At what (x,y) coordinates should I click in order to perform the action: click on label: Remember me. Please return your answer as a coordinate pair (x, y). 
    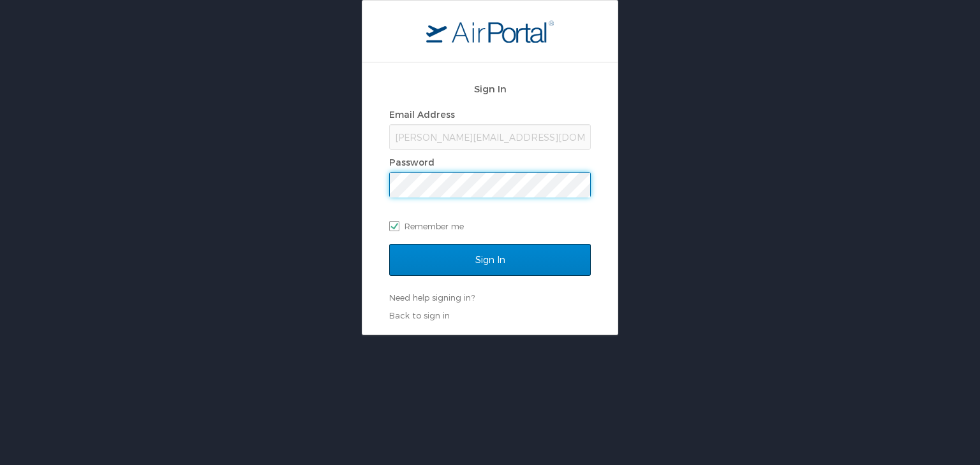
    Looking at the image, I should click on (490, 226).